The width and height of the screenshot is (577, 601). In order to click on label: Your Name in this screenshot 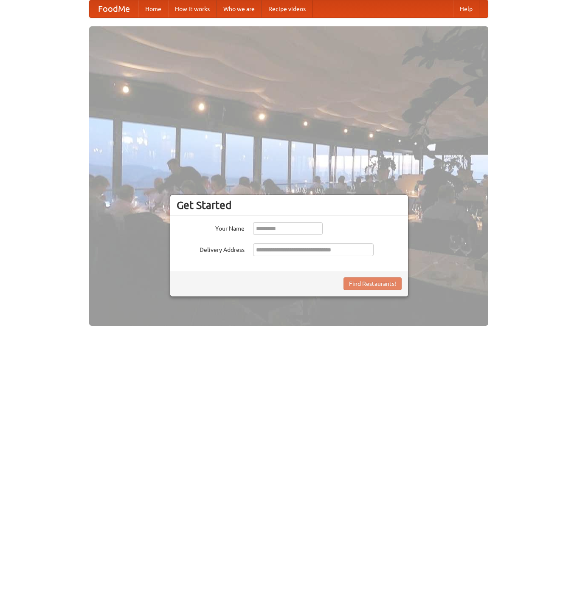, I will do `click(211, 227)`.